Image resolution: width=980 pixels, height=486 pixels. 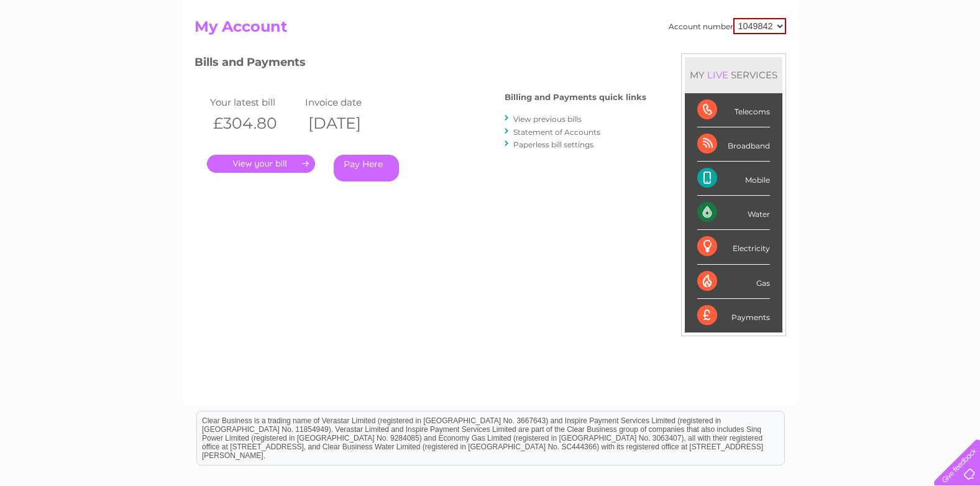 What do you see at coordinates (717, 74) in the screenshot?
I see `div: LIVE` at bounding box center [717, 74].